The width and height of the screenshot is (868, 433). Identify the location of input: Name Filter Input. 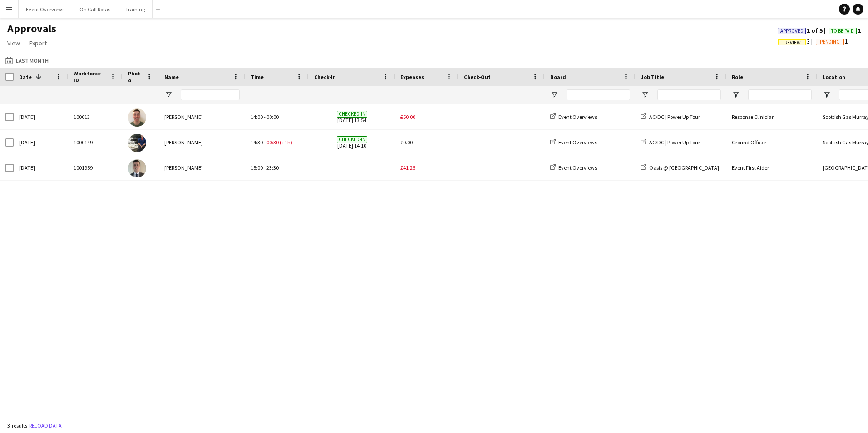
(210, 95).